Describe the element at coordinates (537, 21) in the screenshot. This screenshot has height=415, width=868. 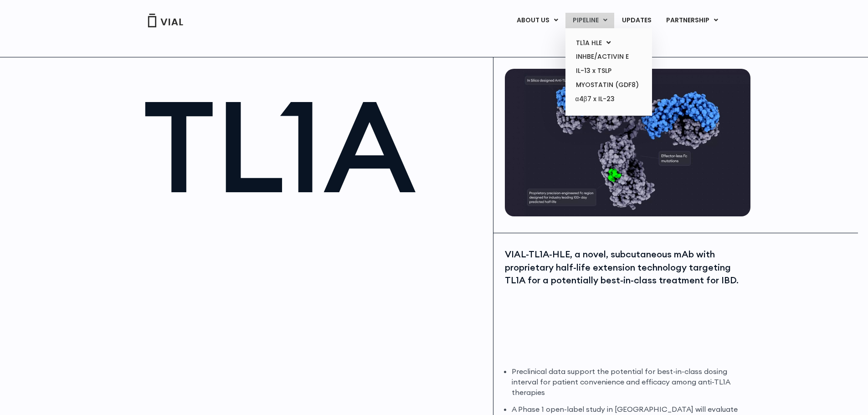
I see `a: ABOUT USMenu Toggle` at that location.